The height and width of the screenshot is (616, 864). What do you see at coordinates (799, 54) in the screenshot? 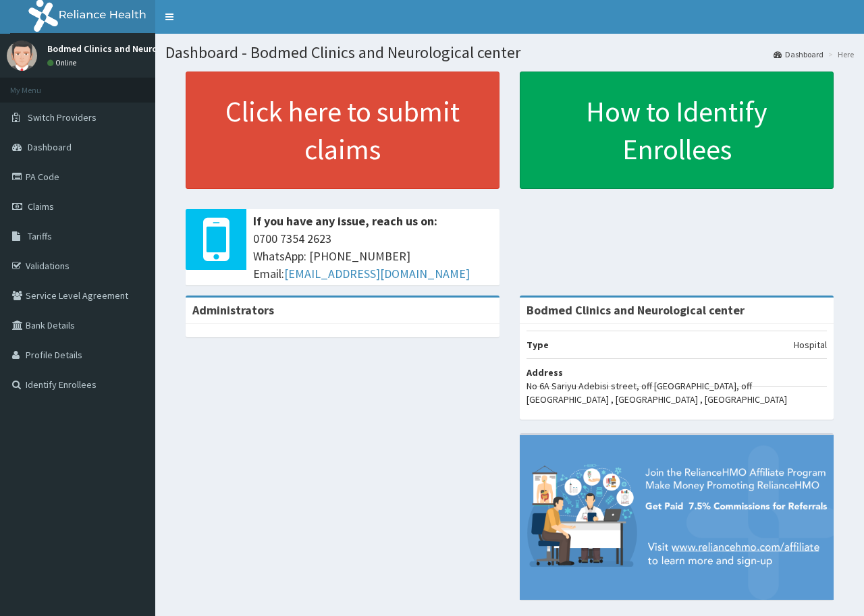
I see `a: Dashboard` at bounding box center [799, 54].